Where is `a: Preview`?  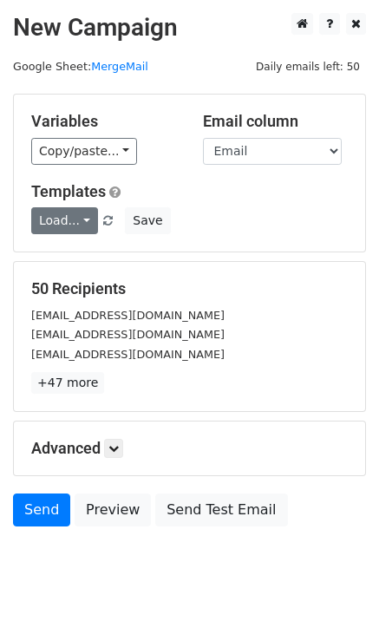
a: Preview is located at coordinates (113, 510).